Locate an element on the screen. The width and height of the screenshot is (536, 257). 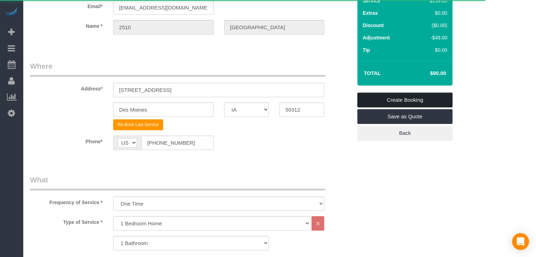
div: -$49.00 is located at coordinates (431, 38).